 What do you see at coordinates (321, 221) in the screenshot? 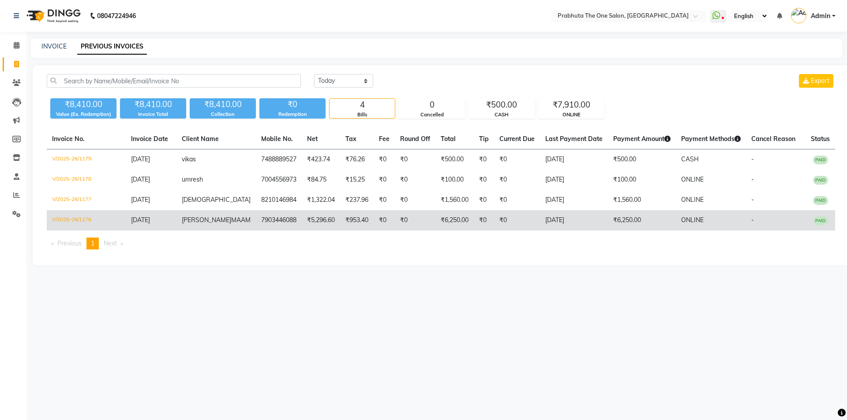
I see `td: ₹5,296.60` at bounding box center [321, 221].